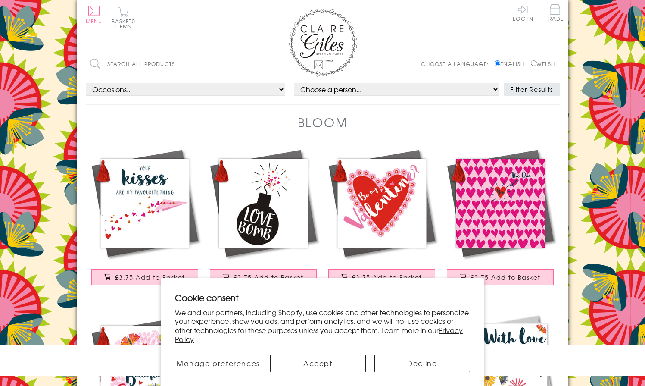  I want to click on label: Welsh, so click(543, 64).